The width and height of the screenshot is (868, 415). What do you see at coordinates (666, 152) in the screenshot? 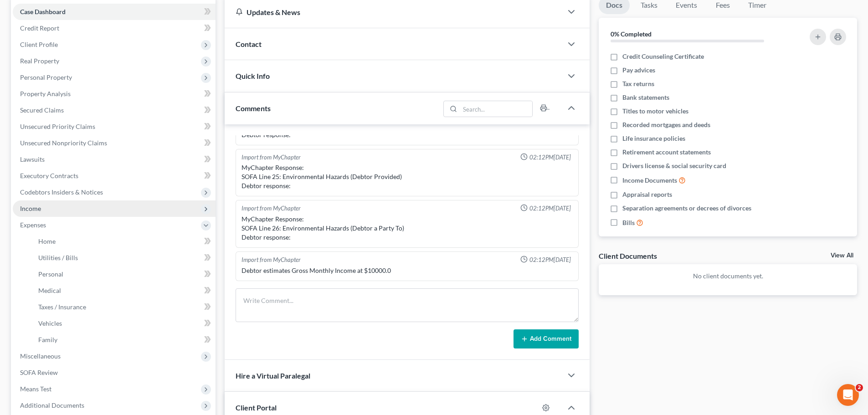
I see `span: Retirement account statements` at bounding box center [666, 152].